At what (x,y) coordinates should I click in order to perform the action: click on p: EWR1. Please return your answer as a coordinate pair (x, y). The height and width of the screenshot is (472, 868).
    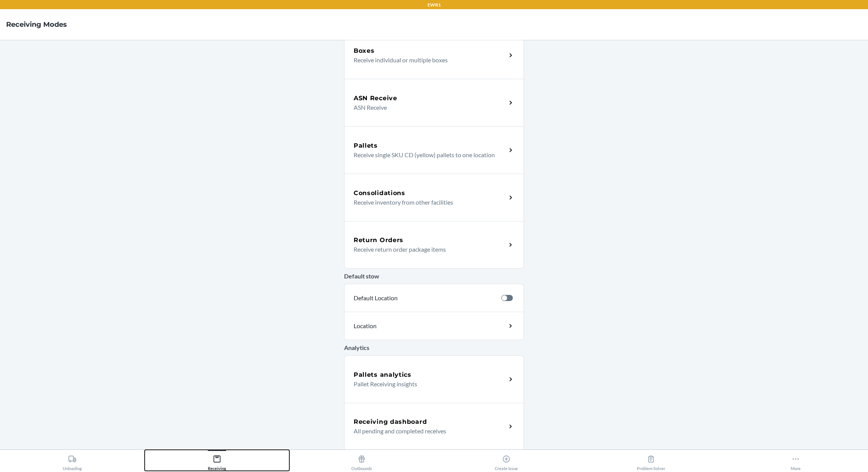
    Looking at the image, I should click on (434, 5).